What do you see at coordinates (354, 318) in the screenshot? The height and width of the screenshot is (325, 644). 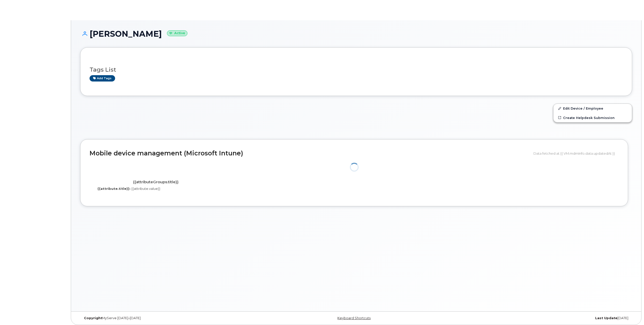 I see `a: Keyboard Shortcuts` at bounding box center [354, 318].